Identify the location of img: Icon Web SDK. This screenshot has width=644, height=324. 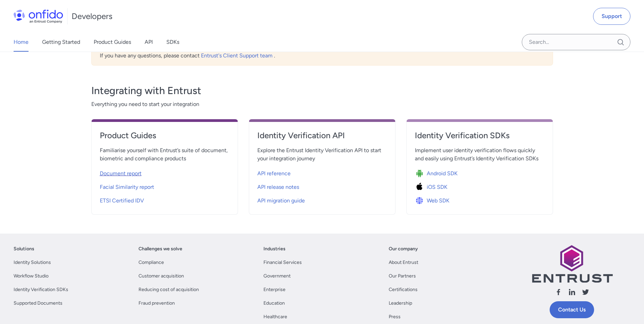
(421, 201).